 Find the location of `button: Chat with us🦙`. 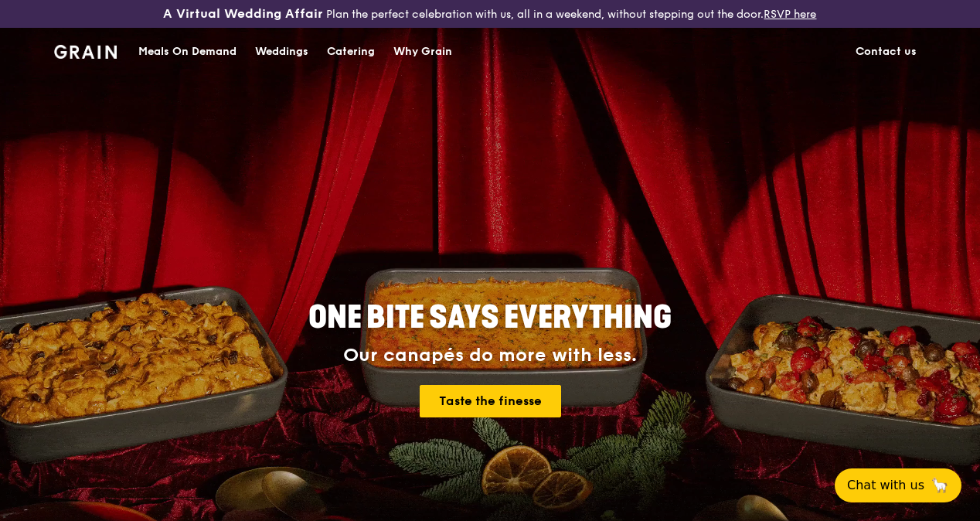

button: Chat with us🦙 is located at coordinates (898, 485).